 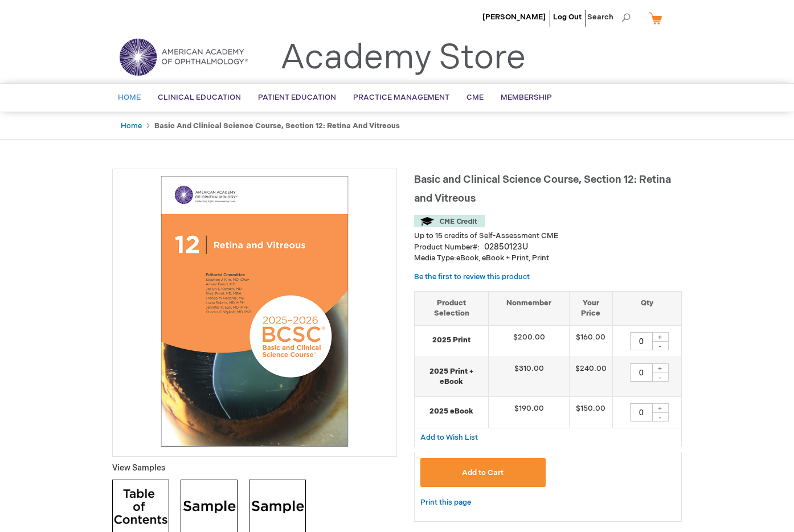 What do you see at coordinates (529, 340) in the screenshot?
I see `td: $200.00` at bounding box center [529, 340].